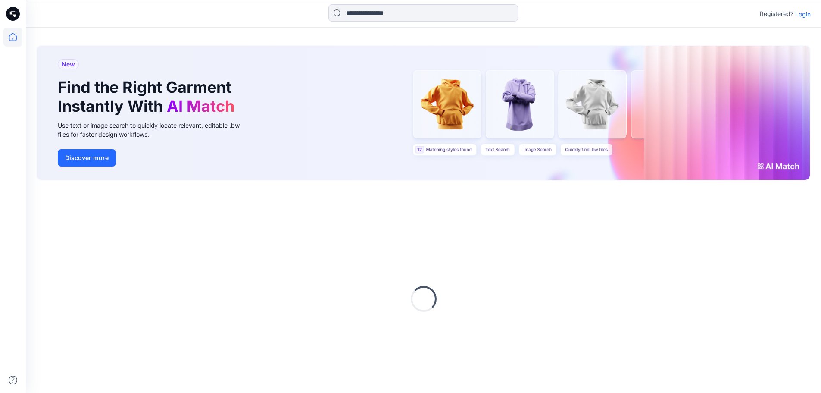  I want to click on p: Login, so click(803, 14).